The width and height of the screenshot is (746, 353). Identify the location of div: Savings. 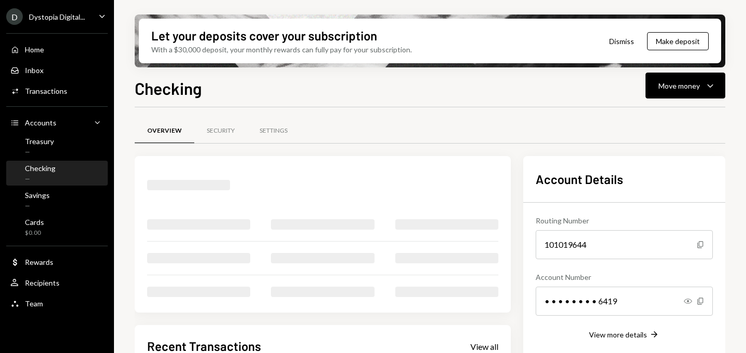
(37, 195).